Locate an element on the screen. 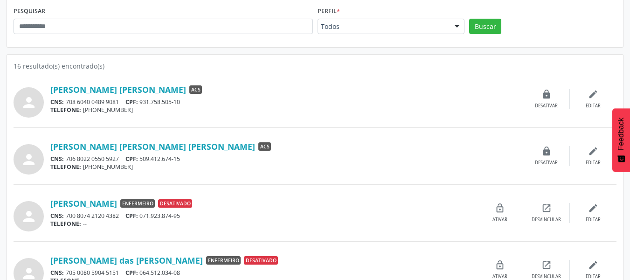 Image resolution: width=630 pixels, height=280 pixels. div: 16 resultado(s) encontrado(s) is located at coordinates (315, 66).